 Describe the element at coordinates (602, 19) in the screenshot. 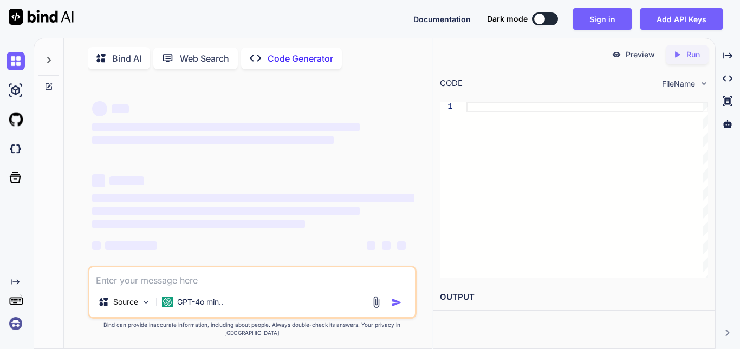

I see `button: Sign in` at that location.